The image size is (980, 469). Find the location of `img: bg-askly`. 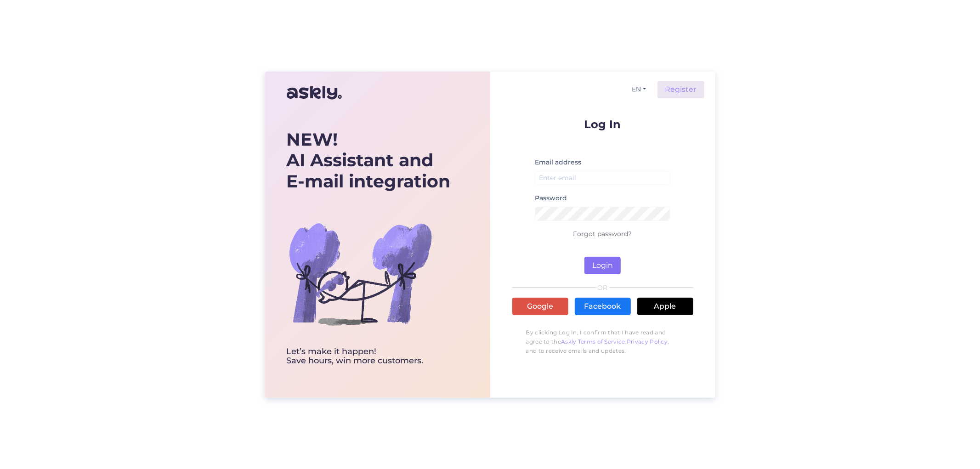

img: bg-askly is located at coordinates (360, 274).